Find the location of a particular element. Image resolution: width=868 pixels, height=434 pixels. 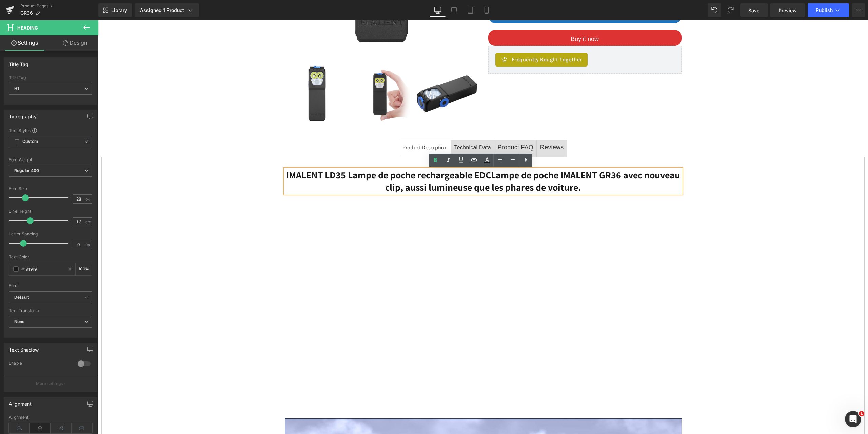

b: IMALENT LD35 Lampe de poche rechargeable EDCLampe de poche IMALENT GR36 avec nouveau clip, aussi ... is located at coordinates (385, 160).